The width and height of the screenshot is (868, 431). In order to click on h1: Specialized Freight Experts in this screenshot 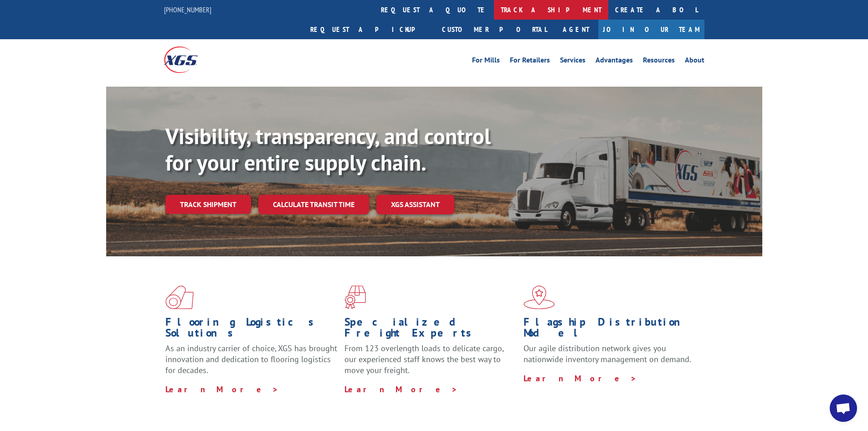, I will do `click(431, 330)`.